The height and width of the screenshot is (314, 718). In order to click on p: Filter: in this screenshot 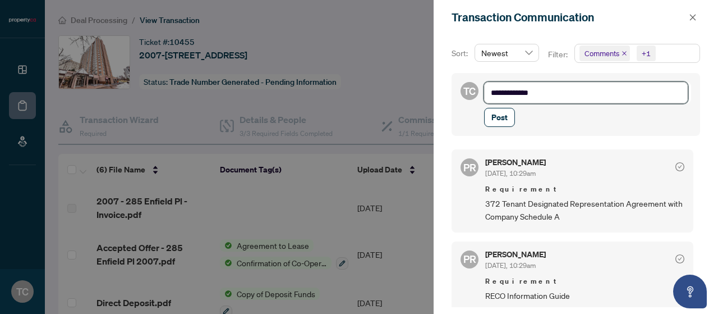, I will do `click(559, 54)`.